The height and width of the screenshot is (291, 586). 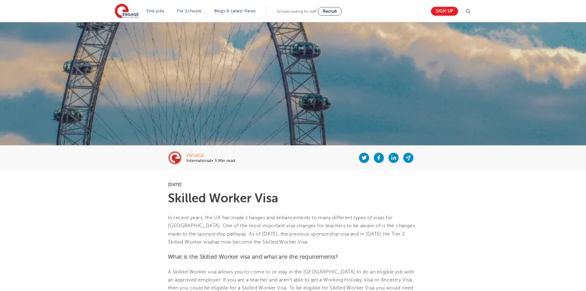 I want to click on p: has now become the Skilled Worker Visa, so click(x=293, y=229).